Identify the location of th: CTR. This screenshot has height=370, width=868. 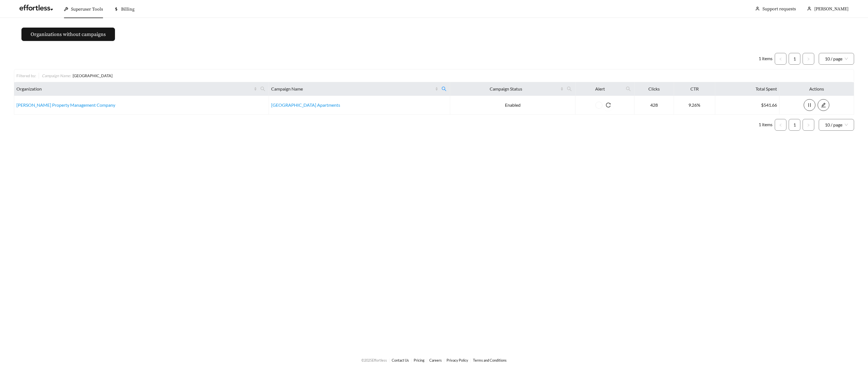
(695, 89).